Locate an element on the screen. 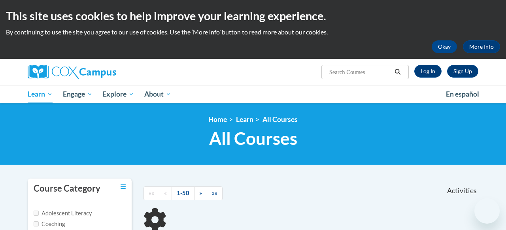 The image size is (506, 230). span: Engage is located at coordinates (77, 94).